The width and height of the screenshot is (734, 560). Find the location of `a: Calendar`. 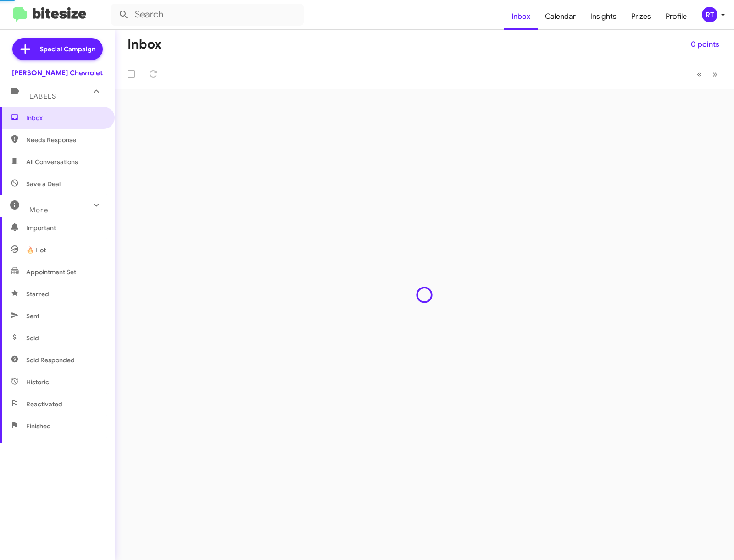

a: Calendar is located at coordinates (560, 16).